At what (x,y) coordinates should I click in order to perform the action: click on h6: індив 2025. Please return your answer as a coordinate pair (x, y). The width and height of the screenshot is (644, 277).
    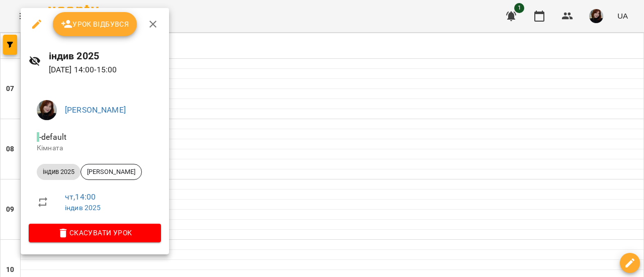
    Looking at the image, I should click on (104, 56).